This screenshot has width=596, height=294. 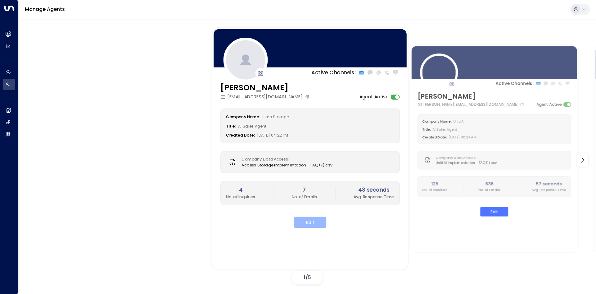 What do you see at coordinates (489, 184) in the screenshot?
I see `h2: 636` at bounding box center [489, 184].